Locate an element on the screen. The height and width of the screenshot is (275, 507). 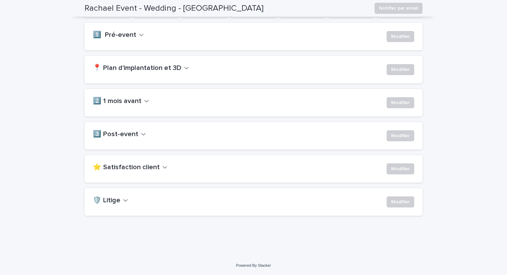
a: Powered By Stacker is located at coordinates (253, 266).